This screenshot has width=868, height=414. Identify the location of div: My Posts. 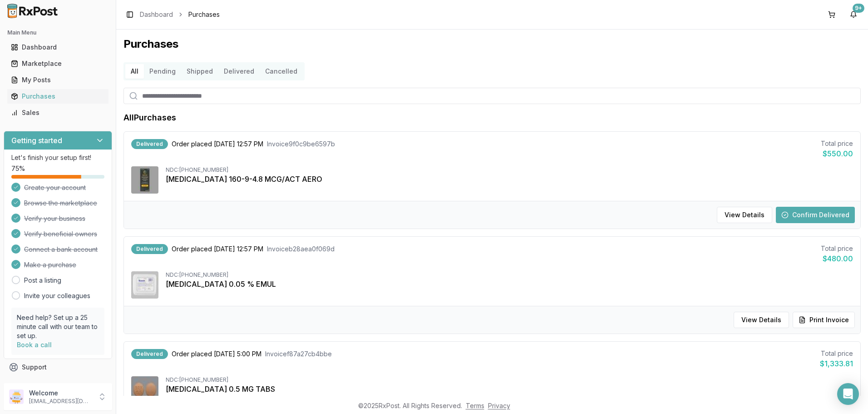
(58, 80).